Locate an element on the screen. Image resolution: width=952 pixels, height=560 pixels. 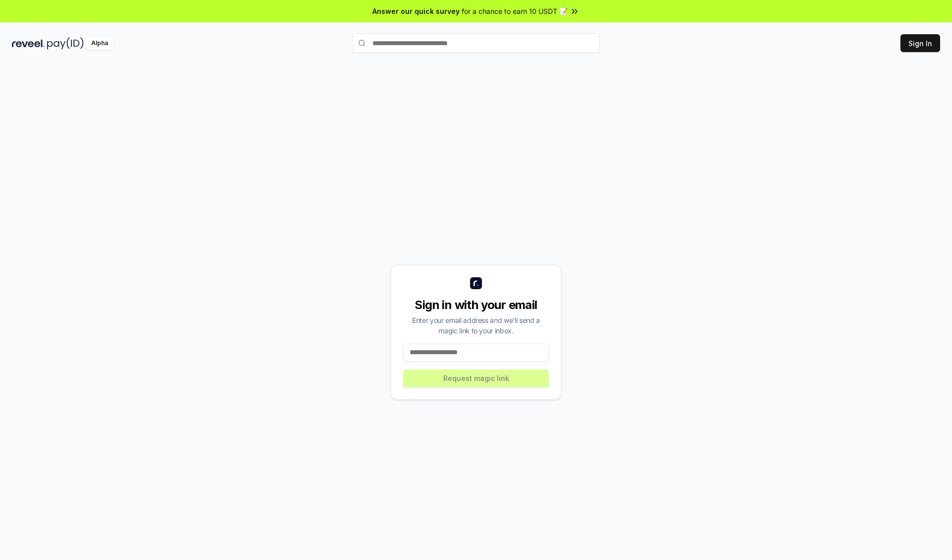
div: Enter your email address and we’ll send a magic link to your inbox. is located at coordinates (476, 325).